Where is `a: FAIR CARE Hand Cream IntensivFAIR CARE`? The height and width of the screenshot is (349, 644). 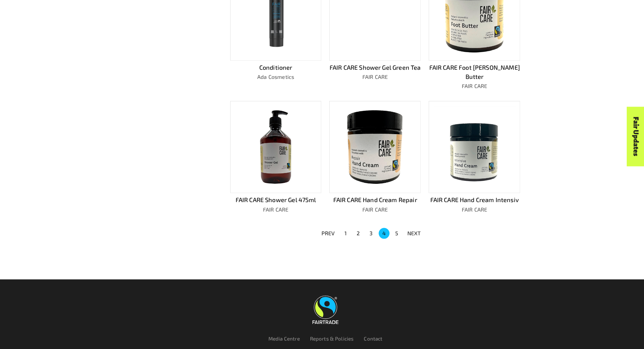 a: FAIR CARE Hand Cream IntensivFAIR CARE is located at coordinates (474, 157).